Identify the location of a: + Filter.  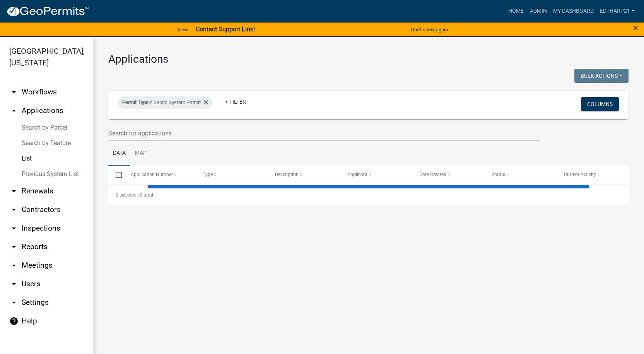
(235, 102).